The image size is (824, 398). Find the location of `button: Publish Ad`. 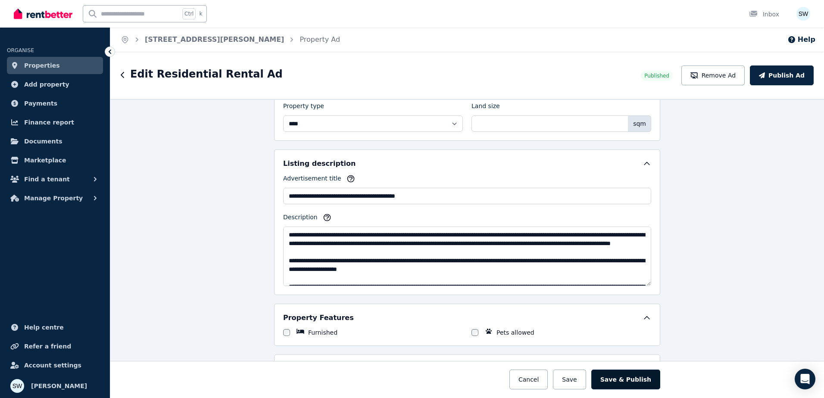

button: Publish Ad is located at coordinates (782, 75).